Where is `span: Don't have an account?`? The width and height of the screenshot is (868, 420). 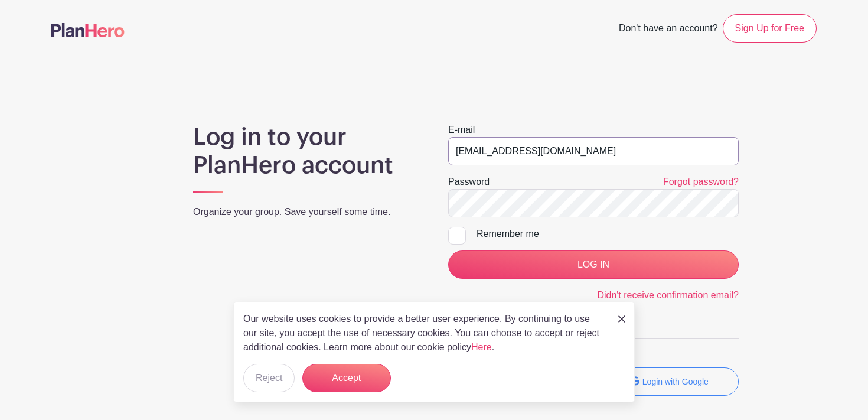
span: Don't have an account? is located at coordinates (669, 29).